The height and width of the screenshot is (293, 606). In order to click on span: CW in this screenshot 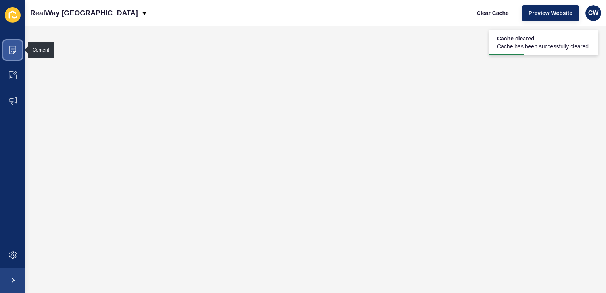, I will do `click(593, 13)`.